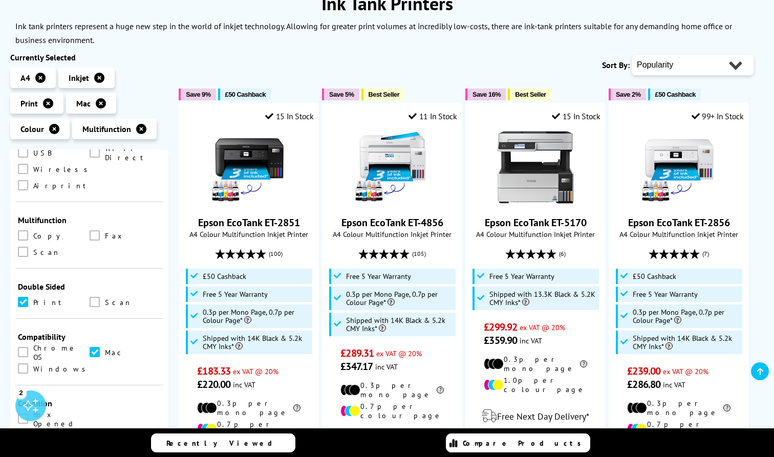  What do you see at coordinates (356, 367) in the screenshot?
I see `span: £347.17` at bounding box center [356, 367].